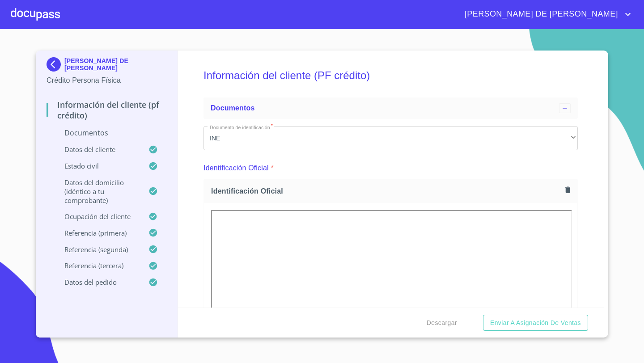 The height and width of the screenshot is (363, 644). Describe the element at coordinates (233, 108) in the screenshot. I see `span: Documentos` at that location.